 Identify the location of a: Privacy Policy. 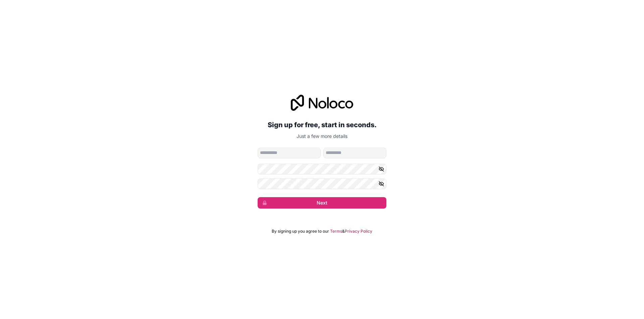
(359, 232).